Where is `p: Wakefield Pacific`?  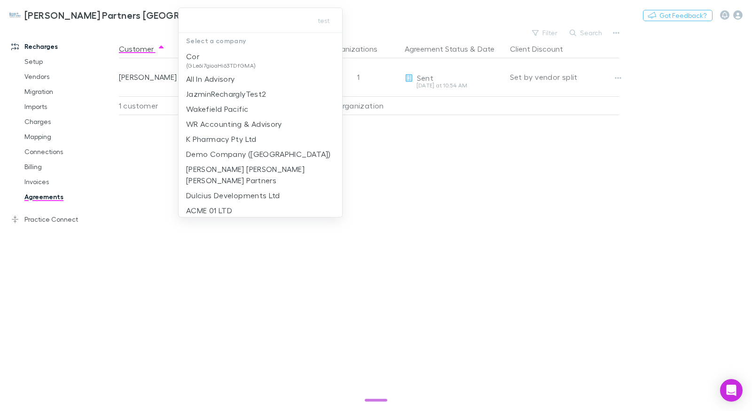
p: Wakefield Pacific is located at coordinates (217, 109).